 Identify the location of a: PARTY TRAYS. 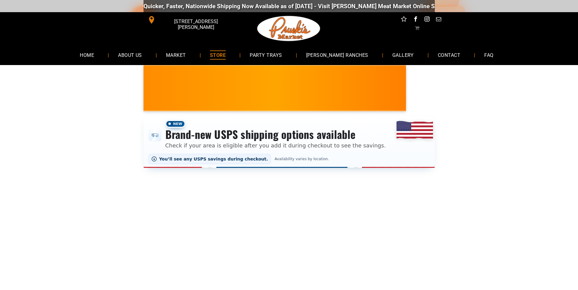
(266, 55).